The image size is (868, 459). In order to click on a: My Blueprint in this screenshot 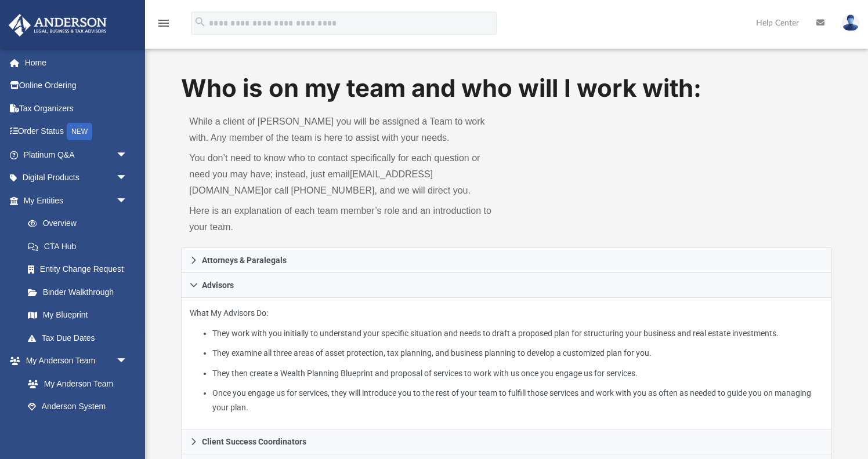, I will do `click(78, 315)`.